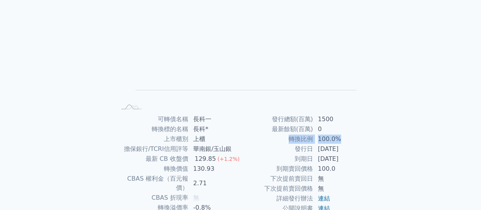 The width and height of the screenshot is (481, 210). What do you see at coordinates (339, 119) in the screenshot?
I see `td: 1500` at bounding box center [339, 119].